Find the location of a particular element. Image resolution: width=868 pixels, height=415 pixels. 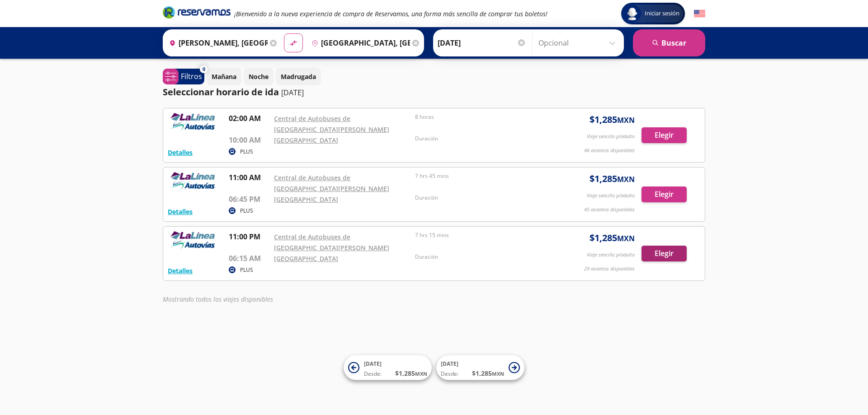

input: Elegir Fecha is located at coordinates (482, 43).